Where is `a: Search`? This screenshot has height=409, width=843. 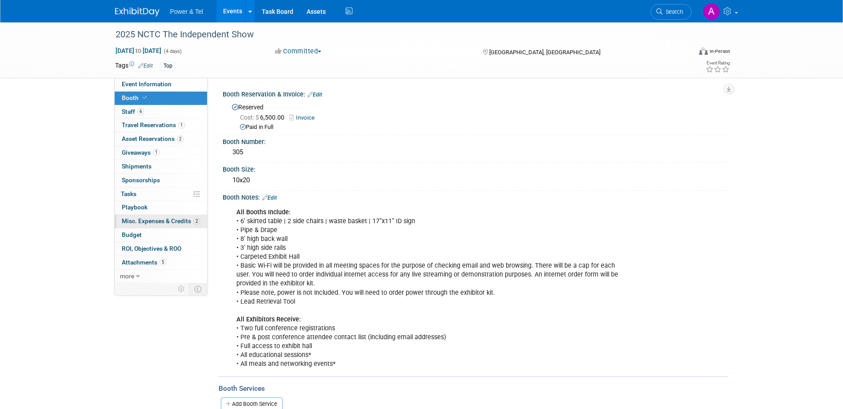
a: Search is located at coordinates (671, 12).